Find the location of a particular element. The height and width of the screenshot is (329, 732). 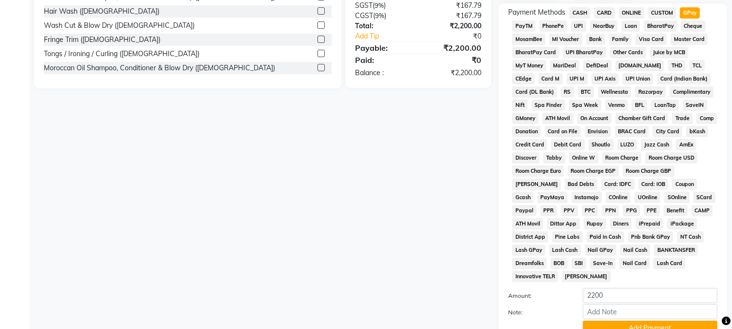

span: Rupay is located at coordinates (595, 223).